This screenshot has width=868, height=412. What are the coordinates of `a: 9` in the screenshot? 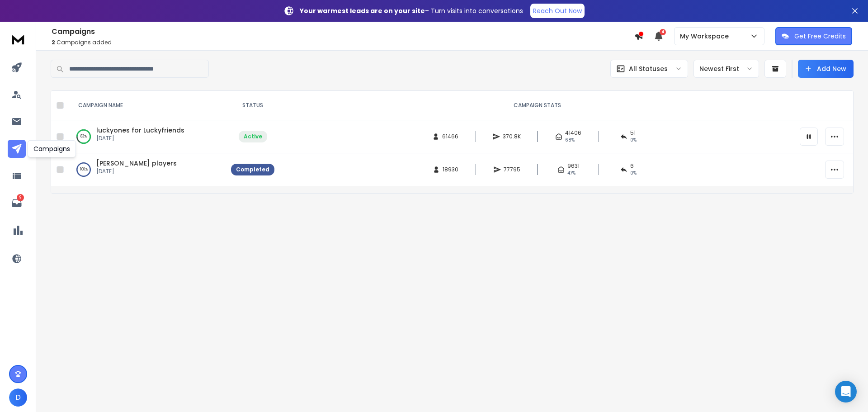 It's located at (17, 203).